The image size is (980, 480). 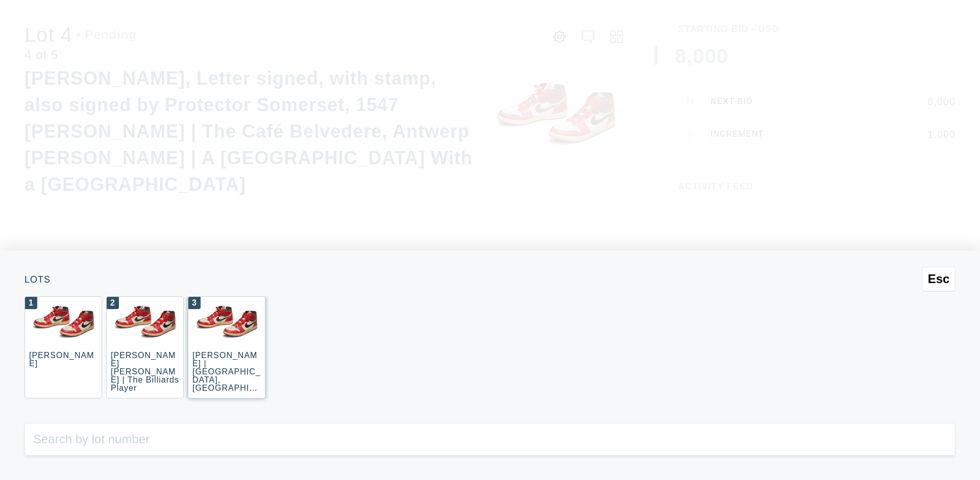 What do you see at coordinates (490, 439) in the screenshot?
I see `input: Search by lot number` at bounding box center [490, 439].